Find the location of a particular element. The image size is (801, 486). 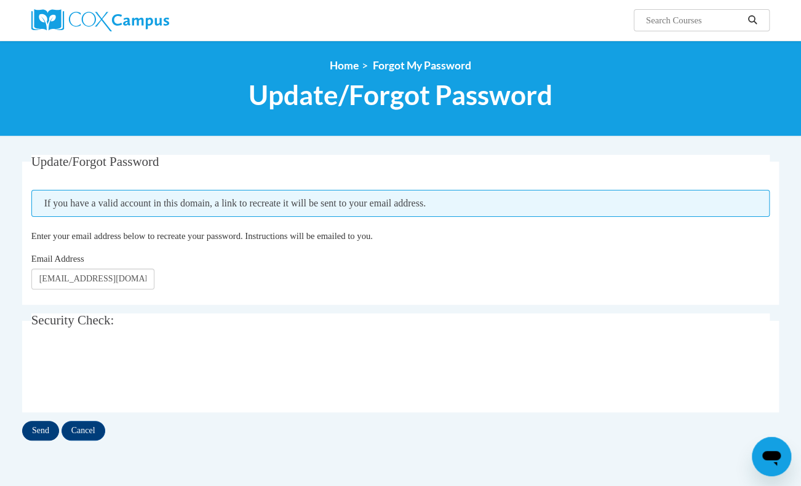

span: If you have a valid account in this domain, a link to recreate it will be sent to your email addr... is located at coordinates (400, 204).